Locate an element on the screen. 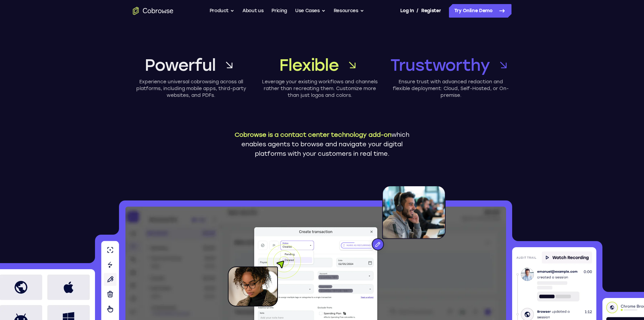 Image resolution: width=644 pixels, height=320 pixels. a: Pricing is located at coordinates (279, 11).